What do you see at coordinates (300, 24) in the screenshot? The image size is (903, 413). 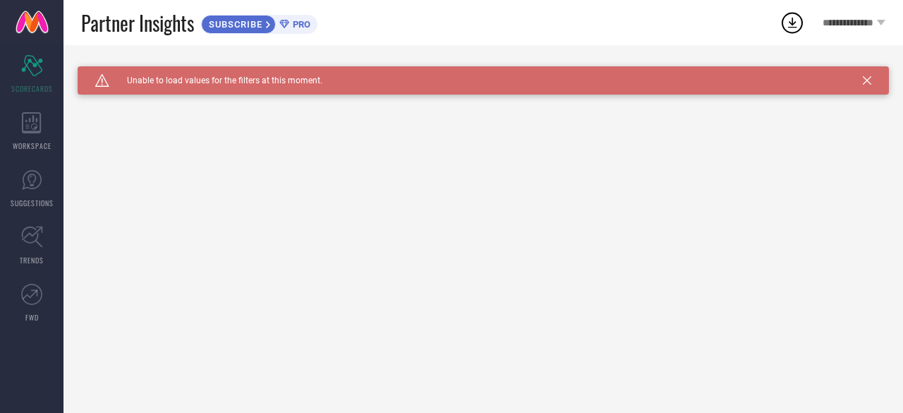 I see `span: PRO` at bounding box center [300, 24].